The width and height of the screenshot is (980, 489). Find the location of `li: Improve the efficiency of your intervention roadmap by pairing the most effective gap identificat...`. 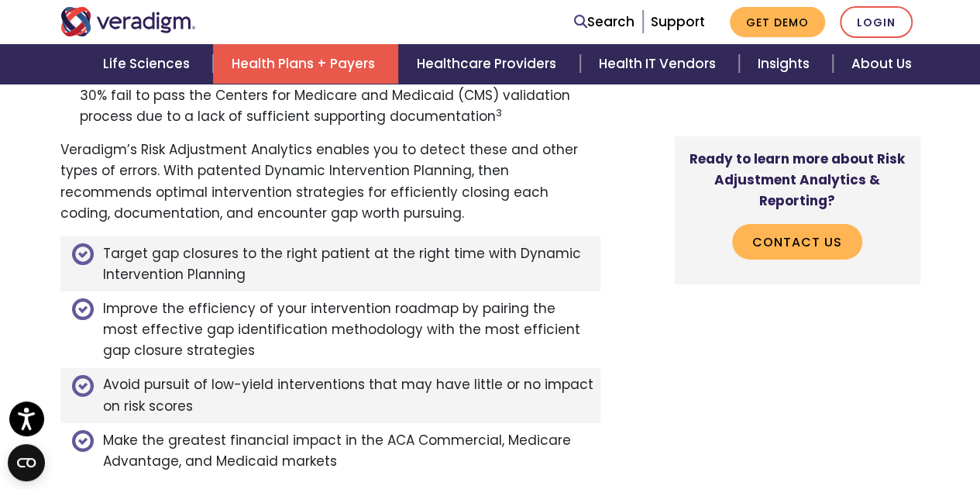

li: Improve the efficiency of your intervention roadmap by pairing the most effective gap identificat... is located at coordinates (330, 329).